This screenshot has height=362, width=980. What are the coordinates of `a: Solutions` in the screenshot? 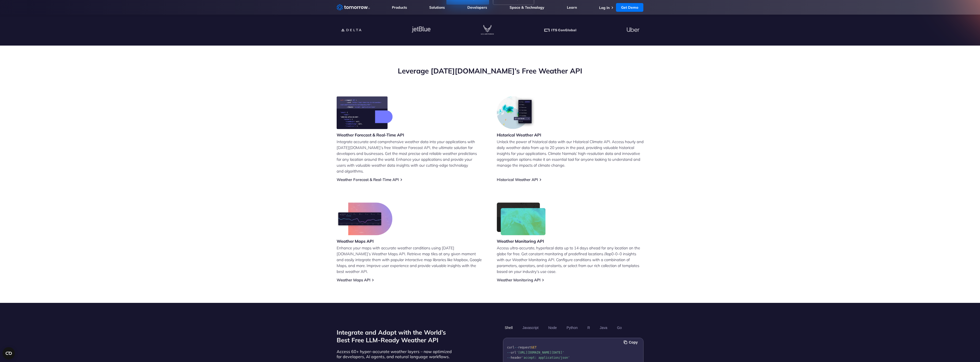 It's located at (437, 7).